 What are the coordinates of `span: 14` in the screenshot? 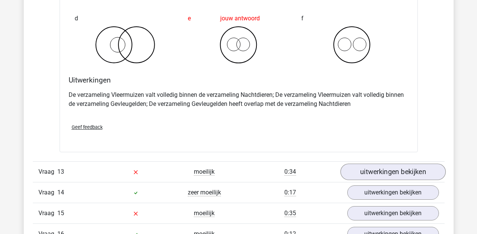 It's located at (61, 192).